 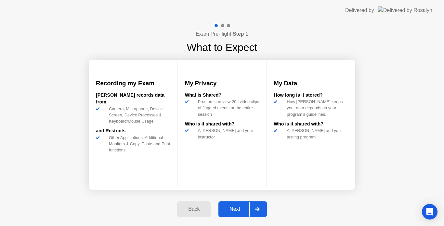 What do you see at coordinates (240, 34) in the screenshot?
I see `b: Step 1` at bounding box center [240, 34].